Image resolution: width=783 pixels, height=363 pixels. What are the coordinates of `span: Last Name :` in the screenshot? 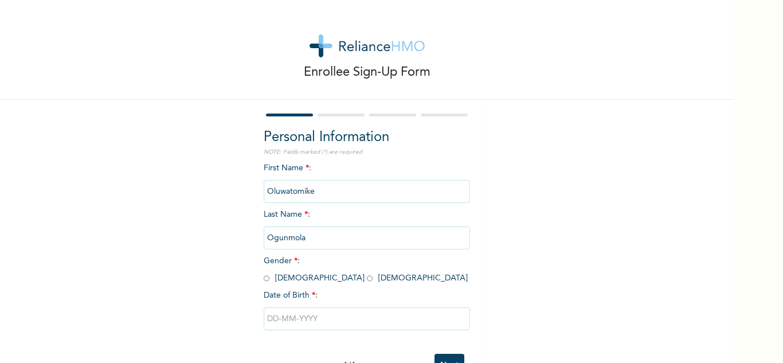 It's located at (367, 226).